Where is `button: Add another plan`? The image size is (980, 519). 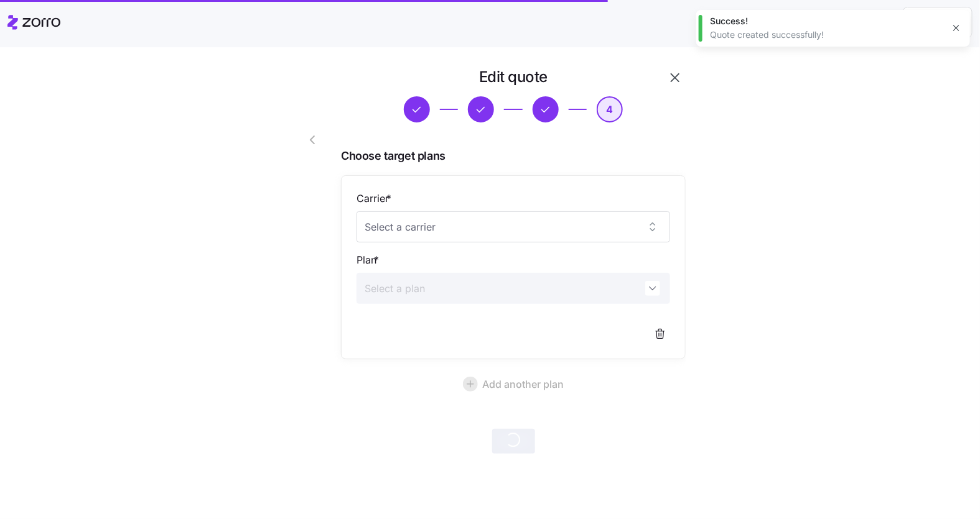
button: Add another plan is located at coordinates (513, 384).